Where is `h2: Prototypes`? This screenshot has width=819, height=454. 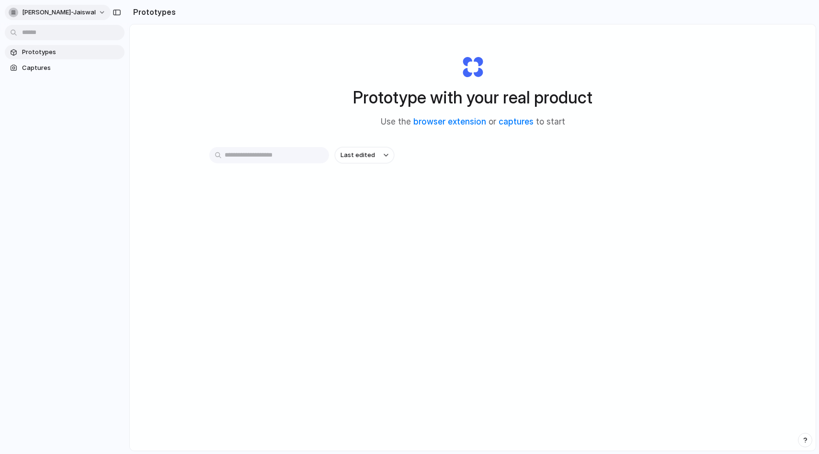
h2: Prototypes is located at coordinates (152, 12).